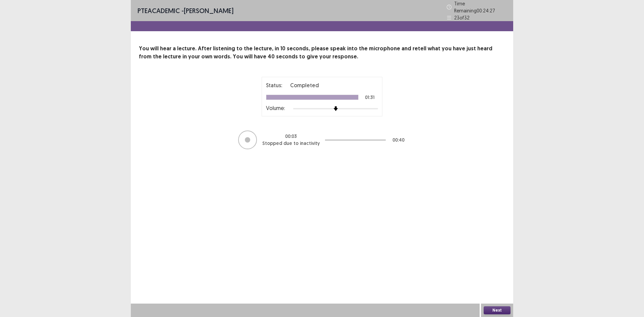 The height and width of the screenshot is (317, 644). Describe the element at coordinates (291, 137) in the screenshot. I see `p: 00 : 03` at that location.